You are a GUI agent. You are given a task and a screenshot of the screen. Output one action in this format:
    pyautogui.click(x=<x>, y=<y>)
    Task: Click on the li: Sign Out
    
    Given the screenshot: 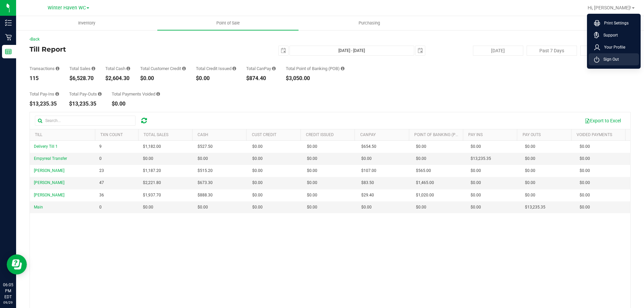 What is the action you would take?
    pyautogui.click(x=613, y=59)
    